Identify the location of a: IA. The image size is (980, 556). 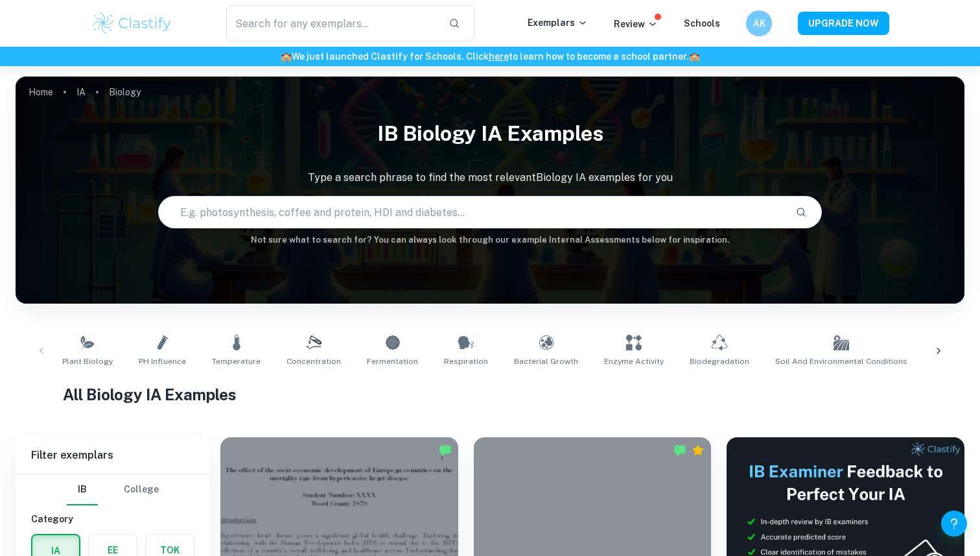
(81, 92).